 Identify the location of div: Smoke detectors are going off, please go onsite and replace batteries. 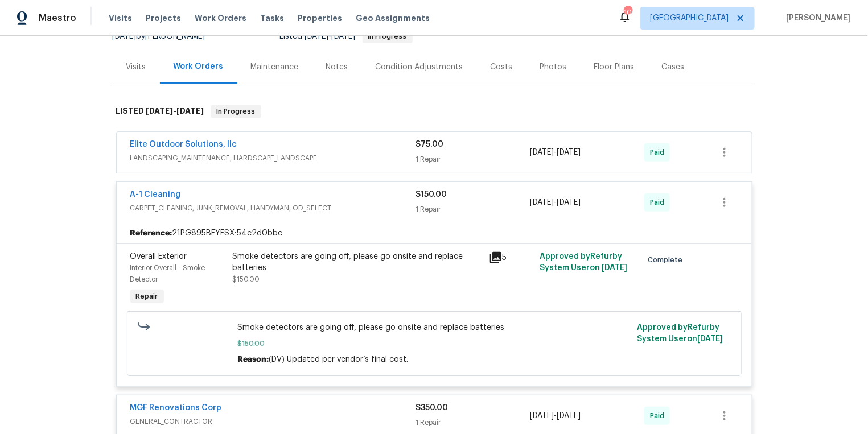
(358, 262).